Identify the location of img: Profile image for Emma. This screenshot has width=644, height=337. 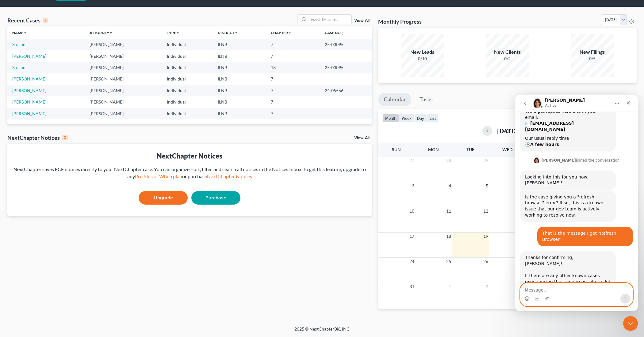
(21, 66).